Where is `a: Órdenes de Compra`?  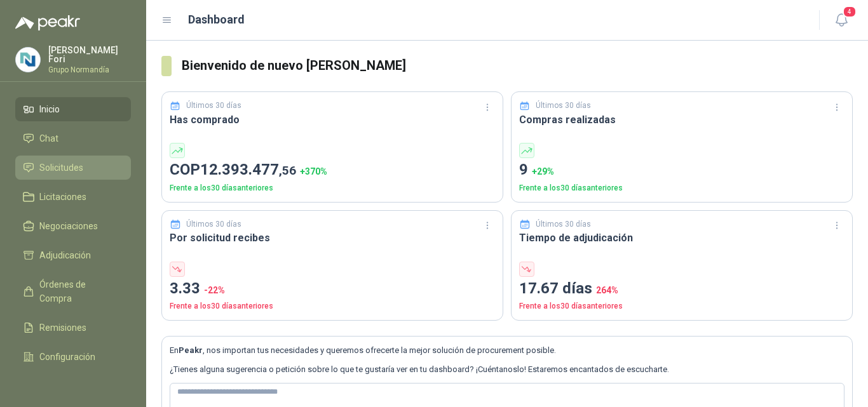
a: Órdenes de Compra is located at coordinates (73, 291).